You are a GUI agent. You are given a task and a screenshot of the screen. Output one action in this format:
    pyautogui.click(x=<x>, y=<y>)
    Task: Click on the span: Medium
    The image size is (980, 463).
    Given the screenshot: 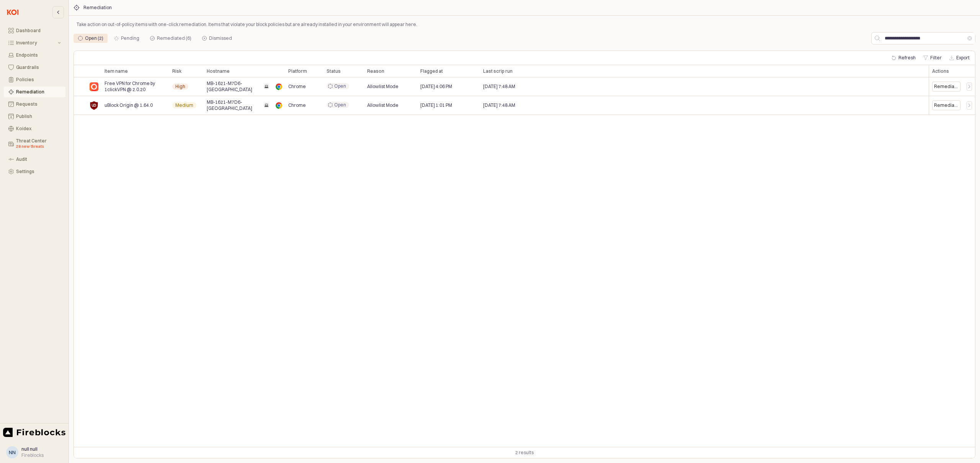 What is the action you would take?
    pyautogui.click(x=184, y=105)
    